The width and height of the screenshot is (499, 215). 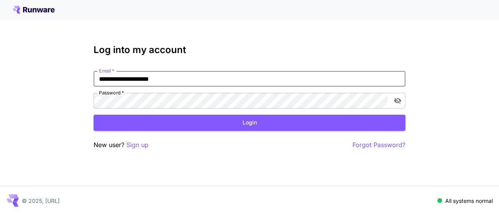 I want to click on p: Sign up, so click(x=137, y=145).